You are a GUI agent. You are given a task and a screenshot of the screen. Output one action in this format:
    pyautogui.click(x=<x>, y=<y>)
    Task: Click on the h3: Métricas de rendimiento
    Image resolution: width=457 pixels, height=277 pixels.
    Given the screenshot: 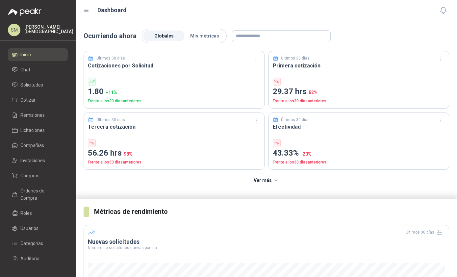 What is the action you would take?
    pyautogui.click(x=272, y=212)
    